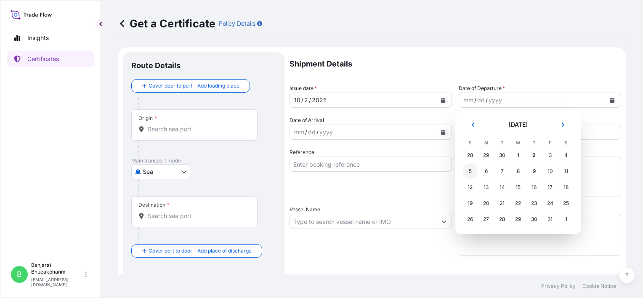 Image resolution: width=643 pixels, height=298 pixels. I want to click on div: Friday, October 10, 2025, so click(550, 171).